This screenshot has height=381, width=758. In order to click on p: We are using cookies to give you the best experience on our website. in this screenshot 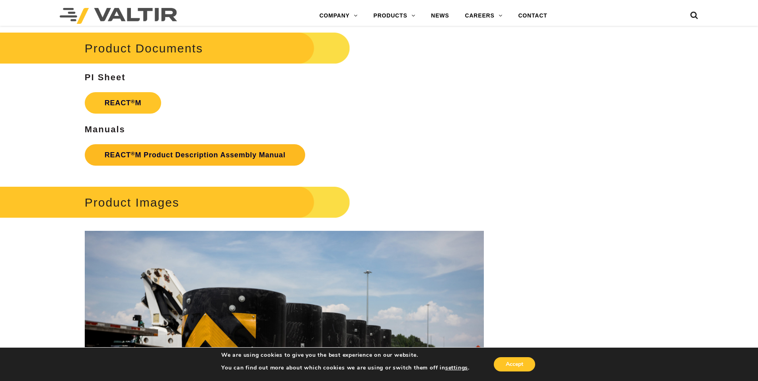, I will do `click(345, 356)`.